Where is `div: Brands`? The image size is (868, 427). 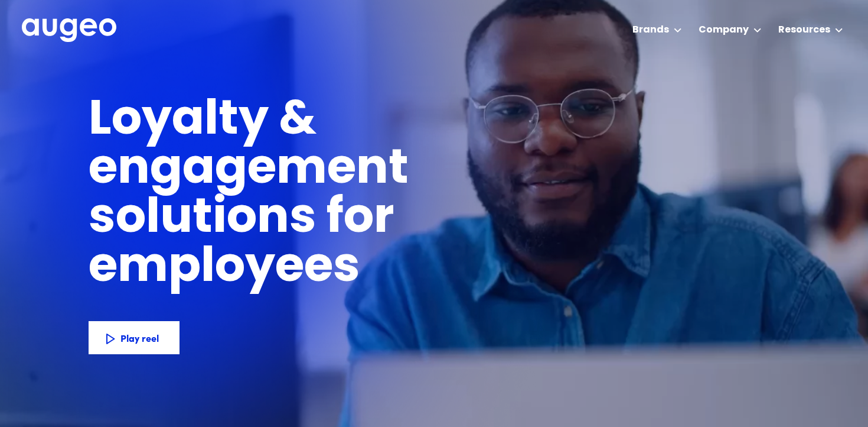 div: Brands is located at coordinates (651, 30).